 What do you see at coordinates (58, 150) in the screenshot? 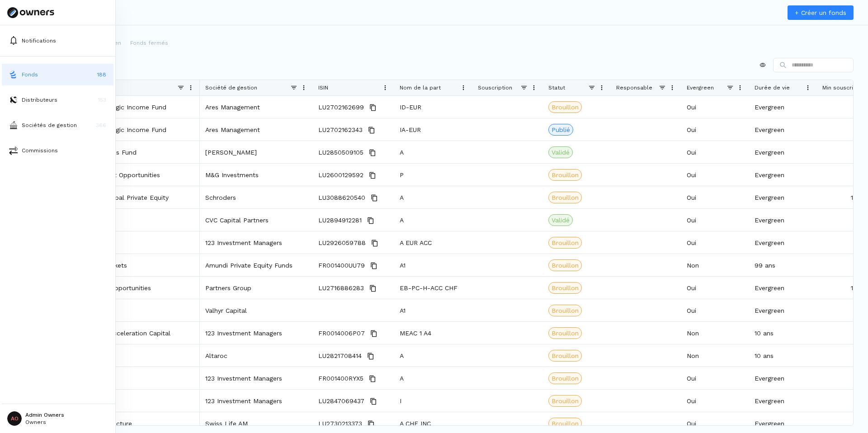
I see `a: commissionsCommissions` at bounding box center [58, 150].